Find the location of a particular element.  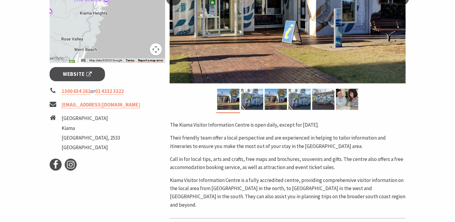

p: Kiama Visitor Information Centre is a fully accredited centre, providing comprehensive visitor in... is located at coordinates (288, 193).